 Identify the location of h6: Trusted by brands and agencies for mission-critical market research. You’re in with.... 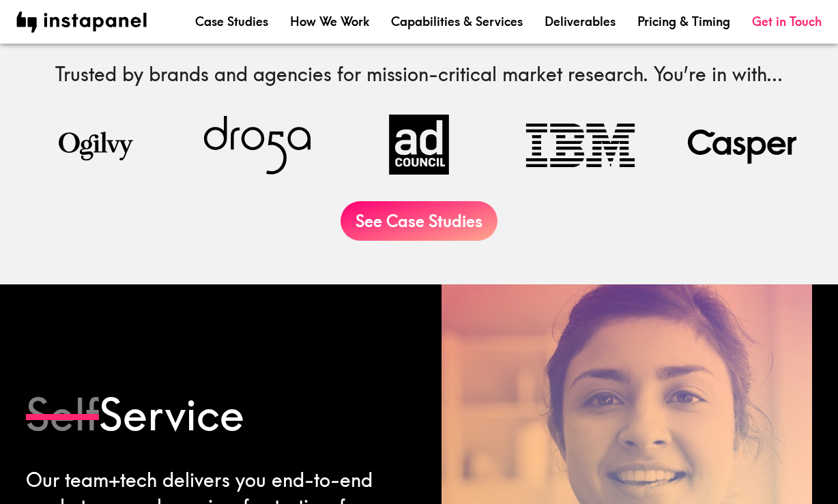
(419, 74).